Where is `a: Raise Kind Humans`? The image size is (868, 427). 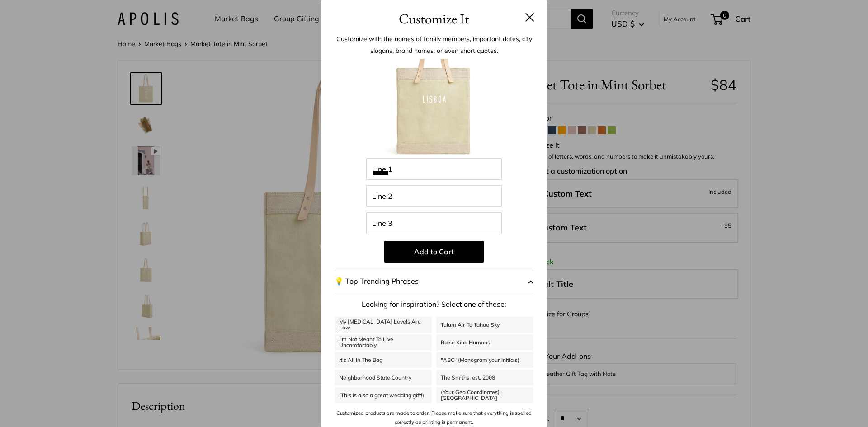
a: Raise Kind Humans is located at coordinates (485, 342).